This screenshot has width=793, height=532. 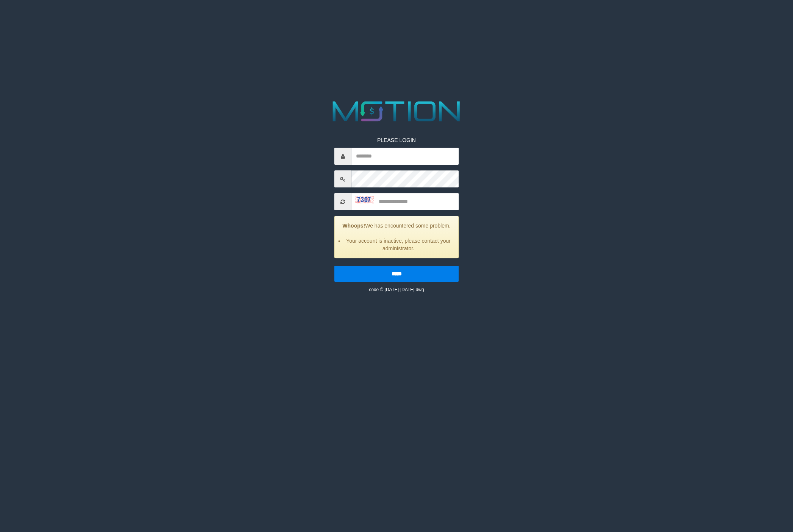 What do you see at coordinates (397, 237) in the screenshot?
I see `div: We has encountered some problem.` at bounding box center [397, 237].